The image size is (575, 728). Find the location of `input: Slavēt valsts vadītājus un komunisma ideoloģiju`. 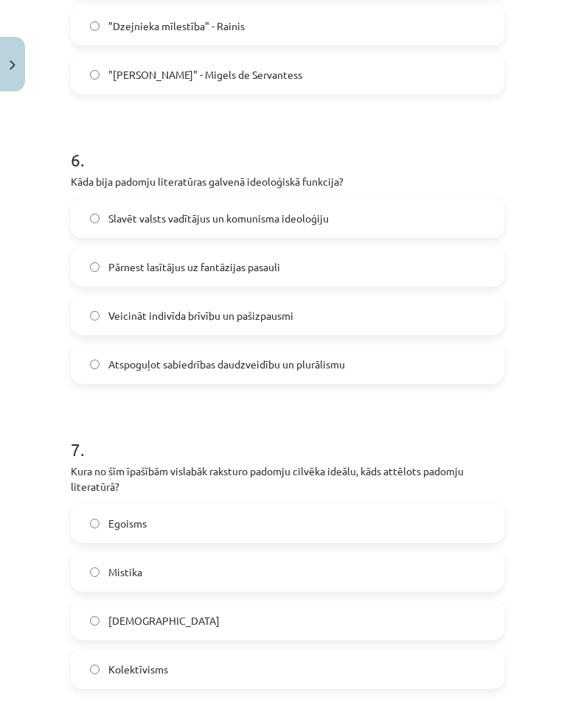

input: Slavēt valsts vadītājus un komunisma ideoloģiju is located at coordinates (95, 218).